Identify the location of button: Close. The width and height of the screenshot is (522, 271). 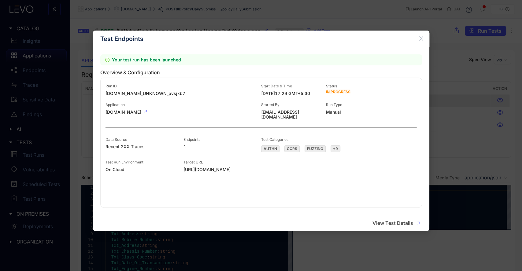
(421, 39).